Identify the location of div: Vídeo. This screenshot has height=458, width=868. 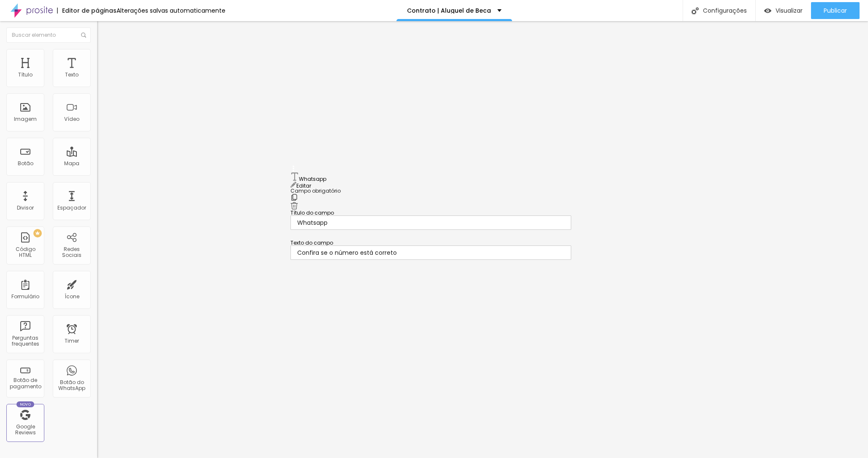
(72, 120).